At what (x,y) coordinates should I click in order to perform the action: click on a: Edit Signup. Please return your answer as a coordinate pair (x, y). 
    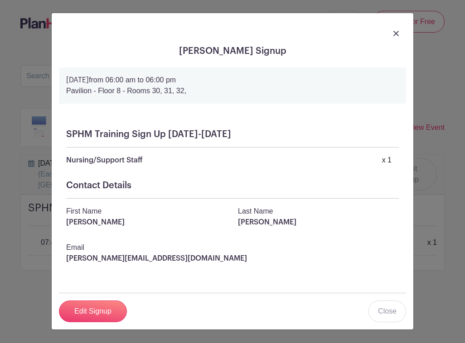
    Looking at the image, I should click on (93, 312).